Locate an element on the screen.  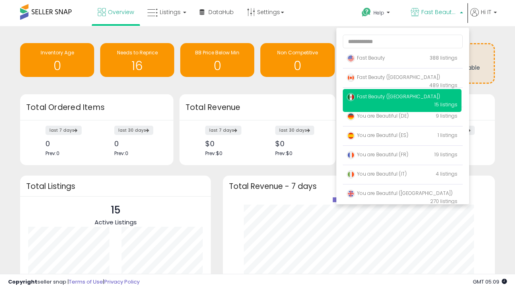
span: Active Listings is located at coordinates (115, 222).